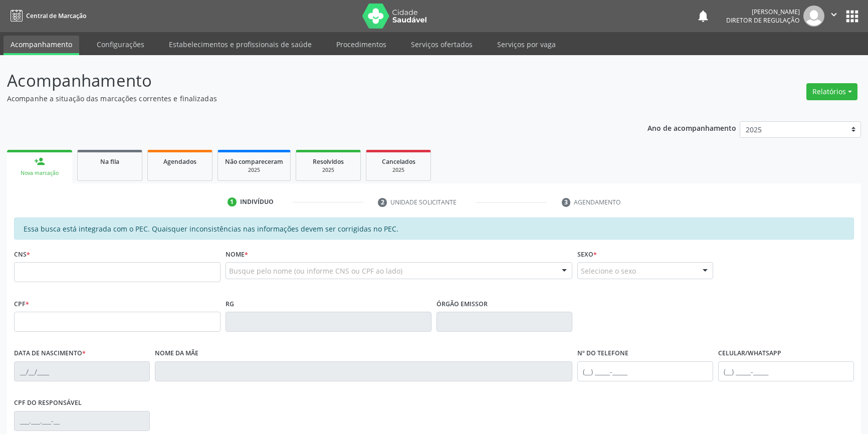  I want to click on div: Nova marcação, so click(40, 173).